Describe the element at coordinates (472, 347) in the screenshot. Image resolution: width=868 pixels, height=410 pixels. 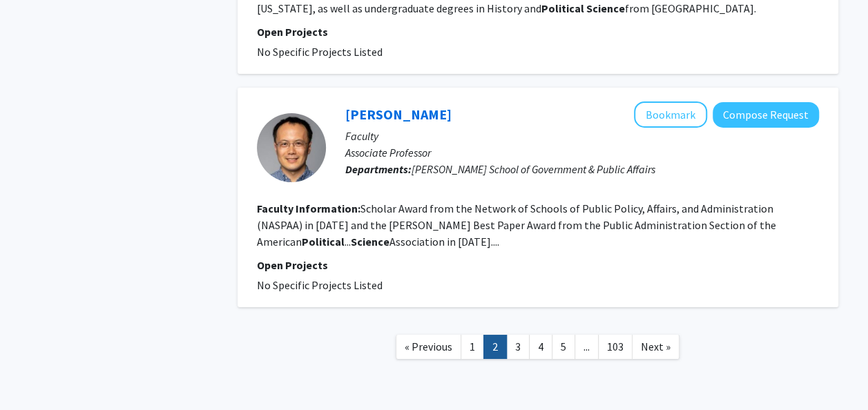
I see `a: 1` at that location.